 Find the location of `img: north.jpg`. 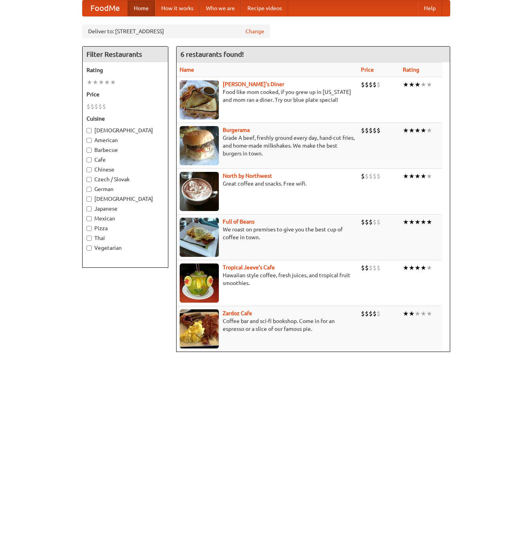

img: north.jpg is located at coordinates (199, 191).